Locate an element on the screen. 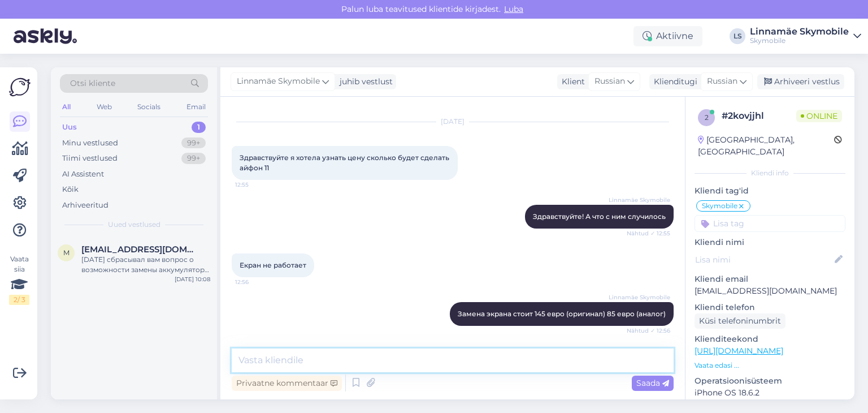 Image resolution: width=868 pixels, height=413 pixels. div: Kliendi info is located at coordinates (770, 173).